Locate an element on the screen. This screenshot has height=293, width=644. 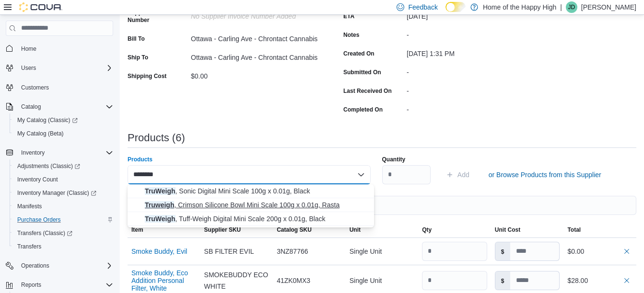
span: Inventory Manager (Classic) is located at coordinates (63, 193).